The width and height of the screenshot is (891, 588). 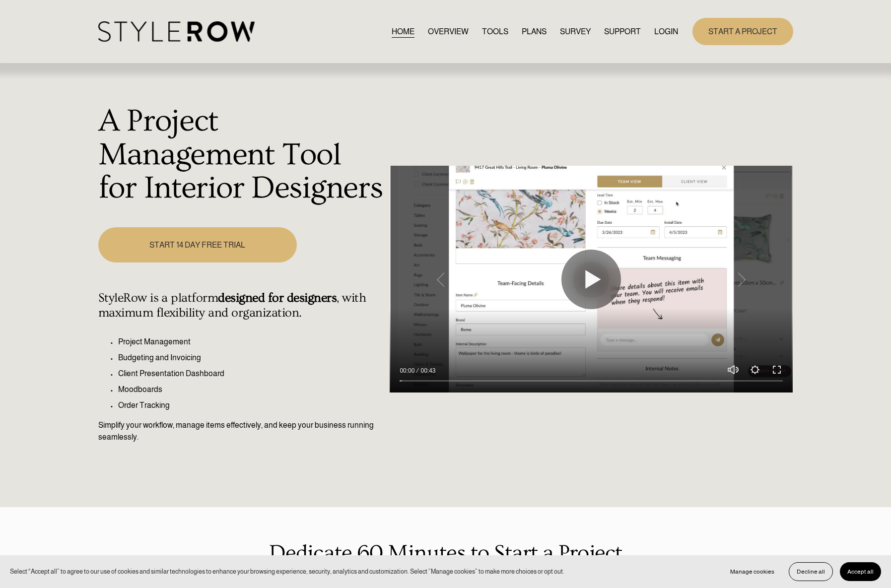 What do you see at coordinates (198, 245) in the screenshot?
I see `a: START 14 DAY FREE TRIAL` at bounding box center [198, 245].